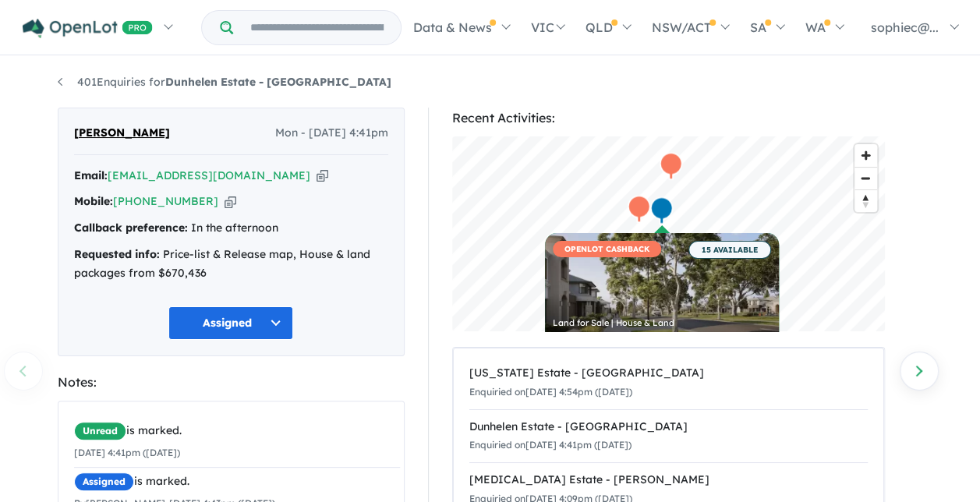  Describe the element at coordinates (730, 249) in the screenshot. I see `span: 15 AVAILABLE` at that location.